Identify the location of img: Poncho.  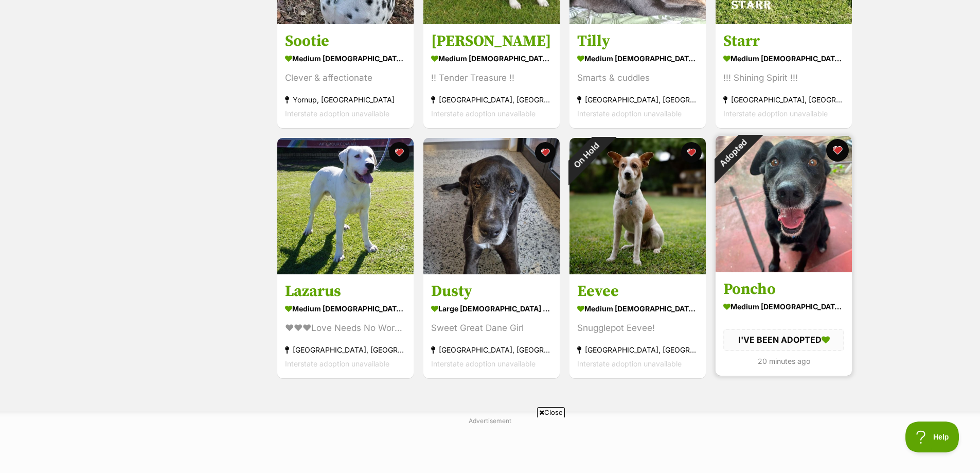
(783, 204).